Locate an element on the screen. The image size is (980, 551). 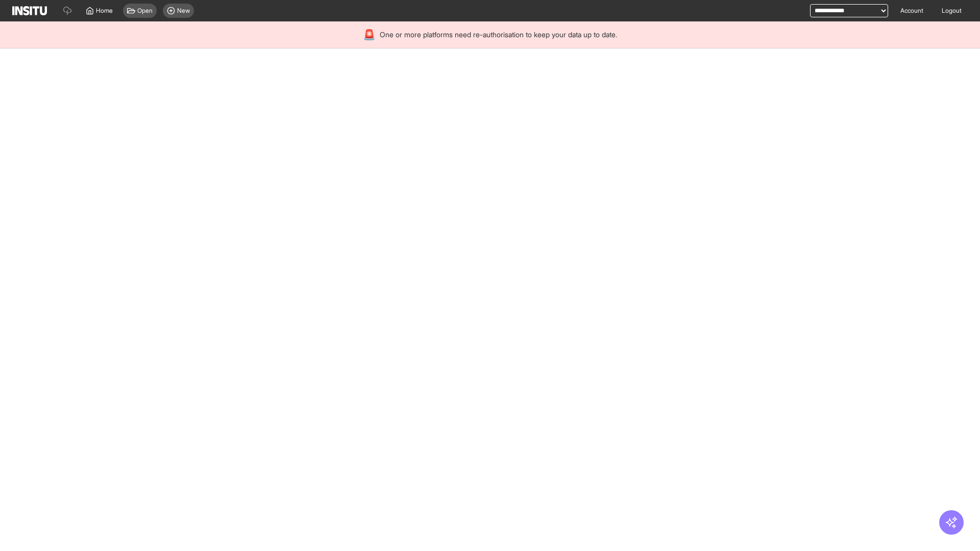
span: New is located at coordinates (183, 11).